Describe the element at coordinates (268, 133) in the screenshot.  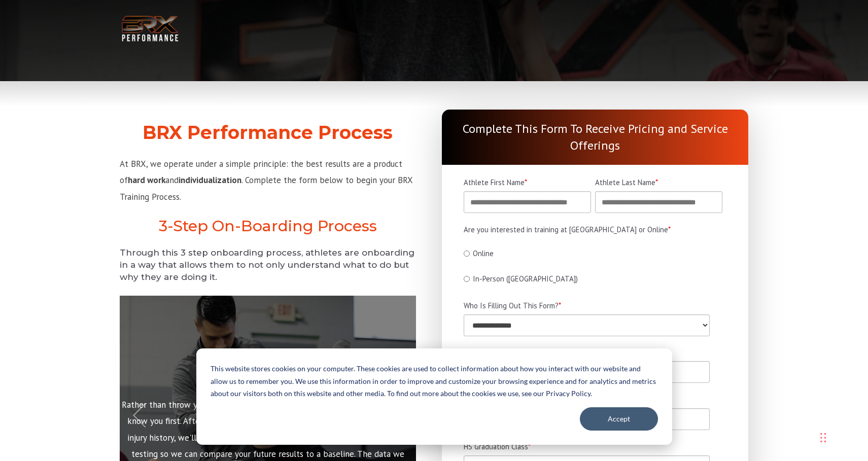
I see `h2: BRX Performance Process` at that location.